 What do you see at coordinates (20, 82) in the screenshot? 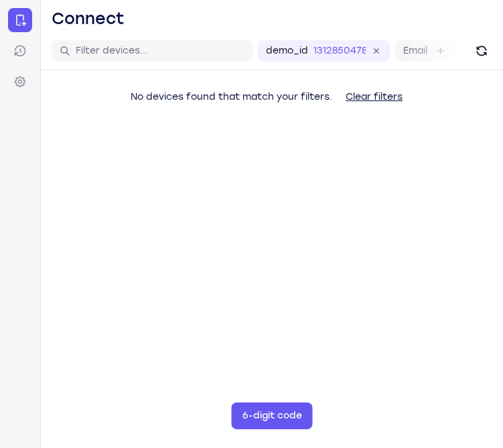
I see `a: Settings` at bounding box center [20, 82].